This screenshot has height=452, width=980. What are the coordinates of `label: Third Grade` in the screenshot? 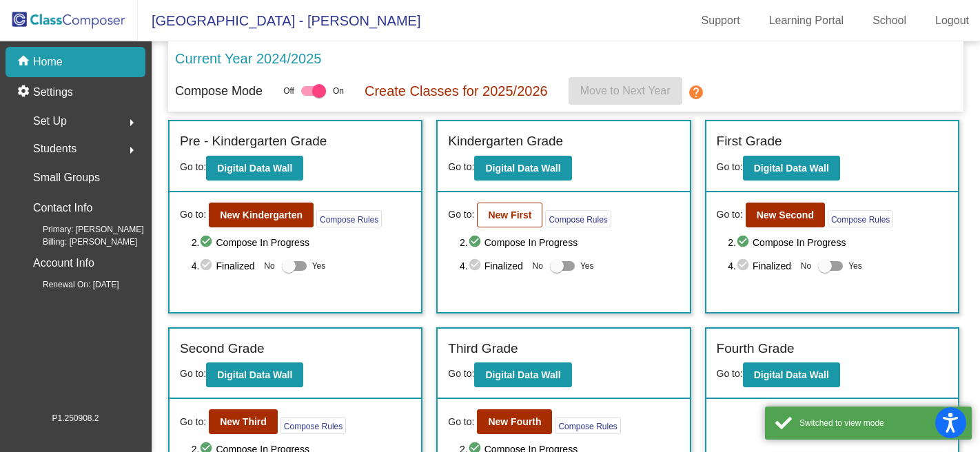 It's located at (483, 348).